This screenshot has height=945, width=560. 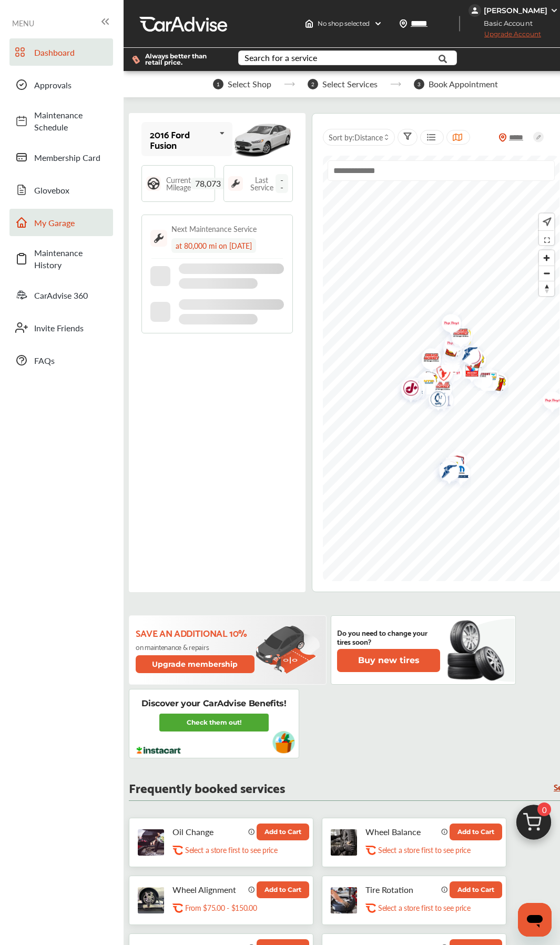 What do you see at coordinates (344, 900) in the screenshot?
I see `img: tire-rotation-thumb.jpg` at bounding box center [344, 900].